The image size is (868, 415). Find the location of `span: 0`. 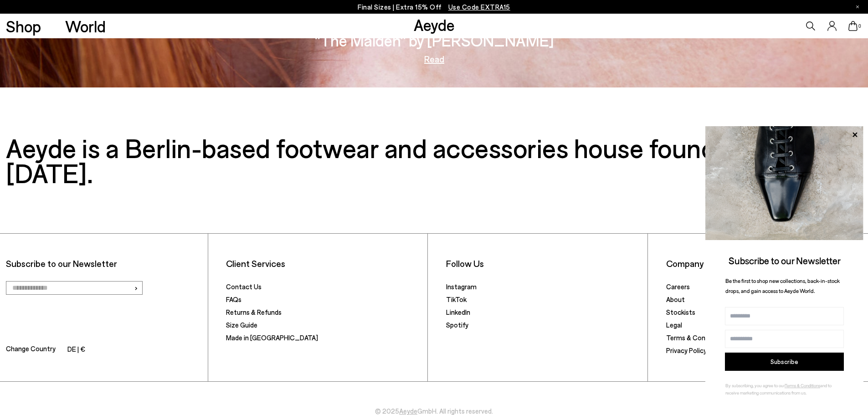

span: 0 is located at coordinates (860, 26).